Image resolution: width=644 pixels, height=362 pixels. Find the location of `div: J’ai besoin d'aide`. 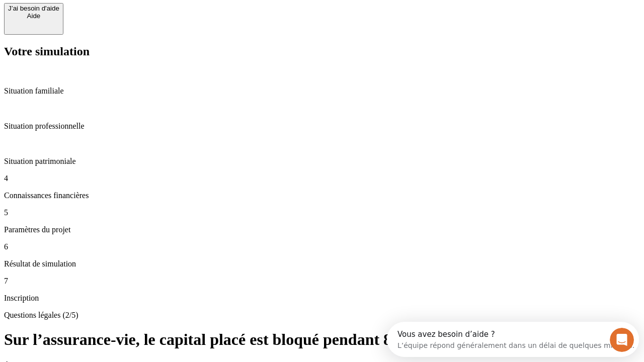

div: J’ai besoin d'aide is located at coordinates (34, 8).